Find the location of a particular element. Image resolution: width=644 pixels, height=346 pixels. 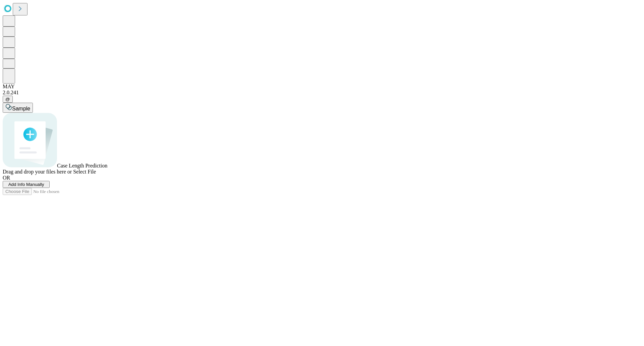

div: MAY is located at coordinates (322, 87).